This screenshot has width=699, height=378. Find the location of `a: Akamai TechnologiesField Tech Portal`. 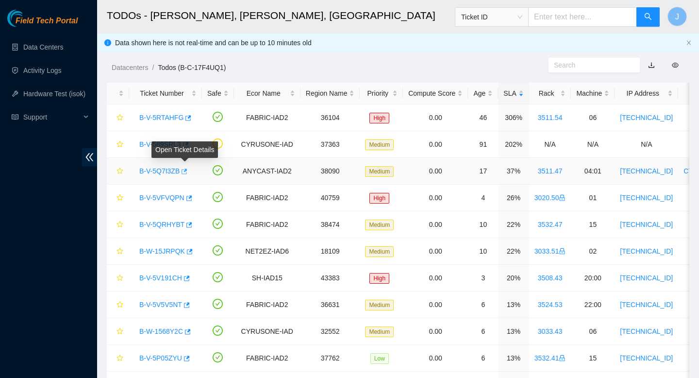

a: Akamai TechnologiesField Tech Portal is located at coordinates (42, 24).